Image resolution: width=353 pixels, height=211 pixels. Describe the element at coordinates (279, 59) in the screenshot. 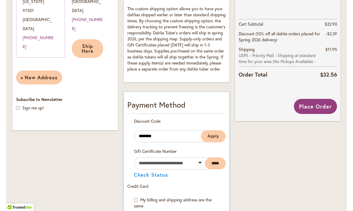

I see `span: USPS - Priority Mail - Shipping at standard time for your area (No Pickups Available) -` at that location.